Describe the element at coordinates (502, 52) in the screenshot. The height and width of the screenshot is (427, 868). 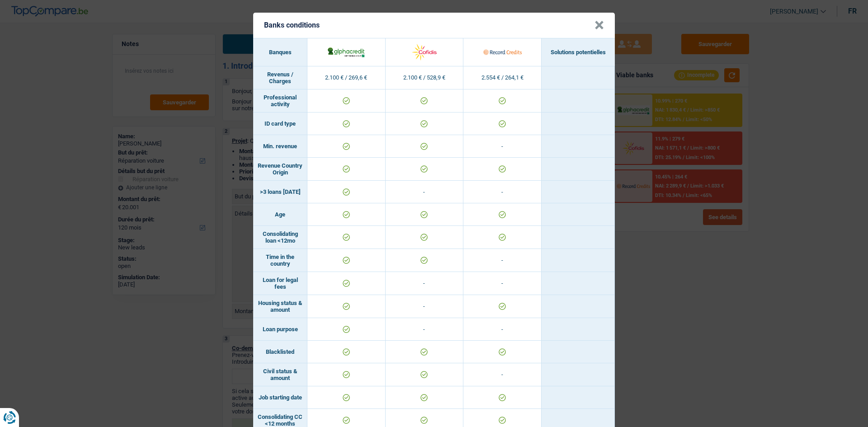
I see `img: Record Credits` at that location.